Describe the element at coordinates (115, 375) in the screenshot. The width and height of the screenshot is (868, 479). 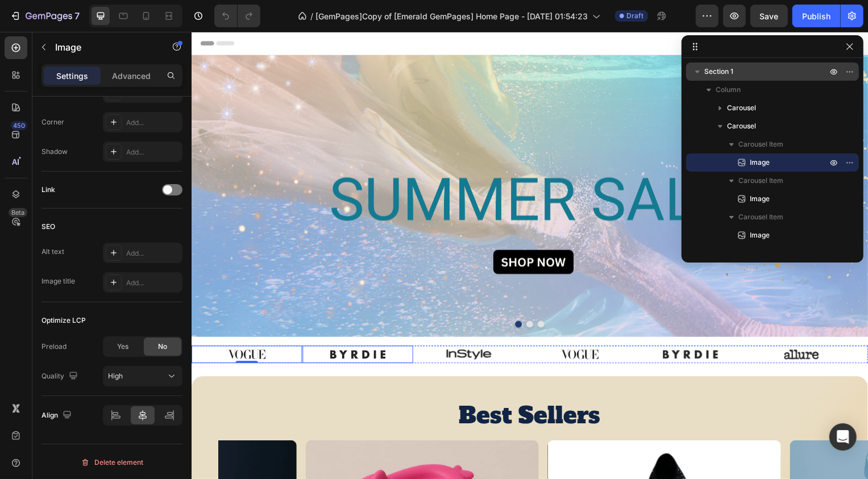
I see `span: High` at that location.